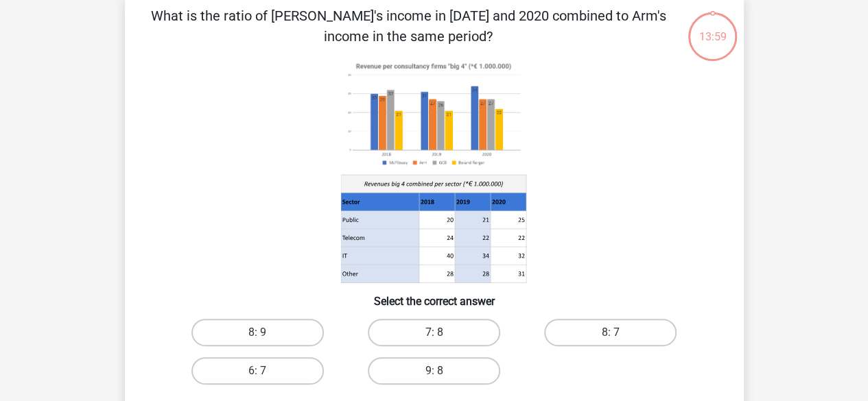 The height and width of the screenshot is (401, 868). What do you see at coordinates (712, 28) in the screenshot?
I see `div: 13:59` at bounding box center [712, 28].